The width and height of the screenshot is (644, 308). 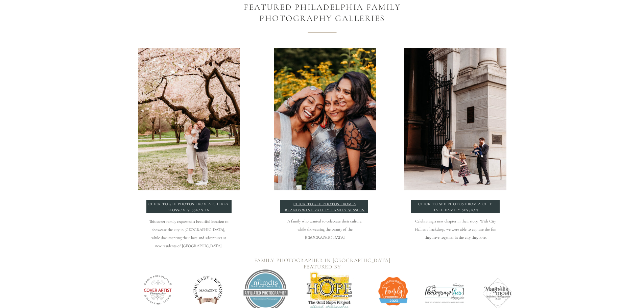 What do you see at coordinates (325, 207) in the screenshot?
I see `p: click to see photos from a Brandywine Valley Family Session` at bounding box center [325, 207].